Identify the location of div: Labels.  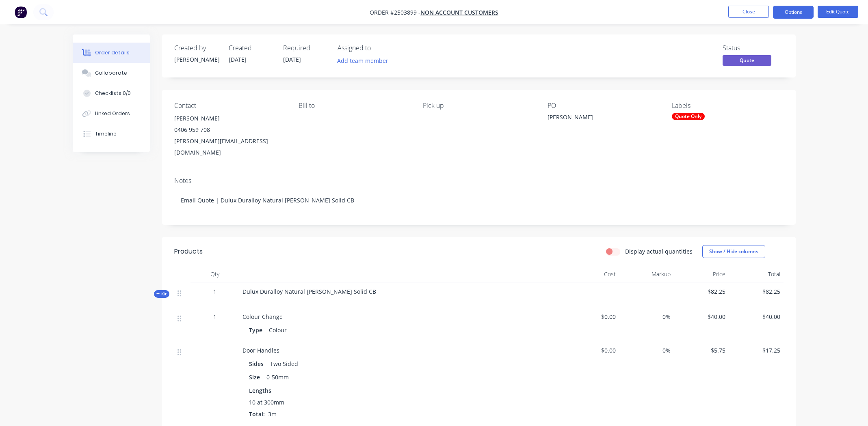
(728, 106).